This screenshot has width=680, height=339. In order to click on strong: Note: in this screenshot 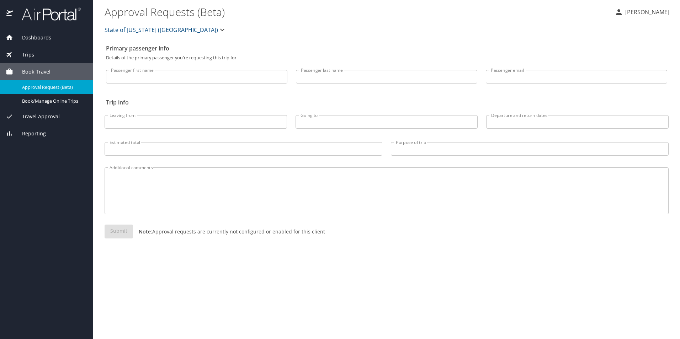, I will do `click(146, 232)`.